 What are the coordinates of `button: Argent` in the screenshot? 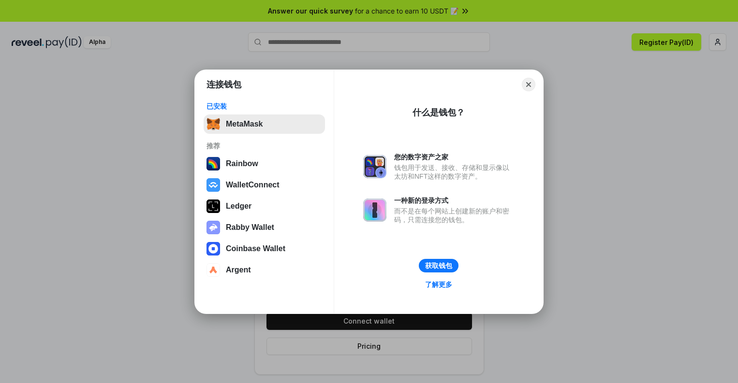 It's located at (264, 270).